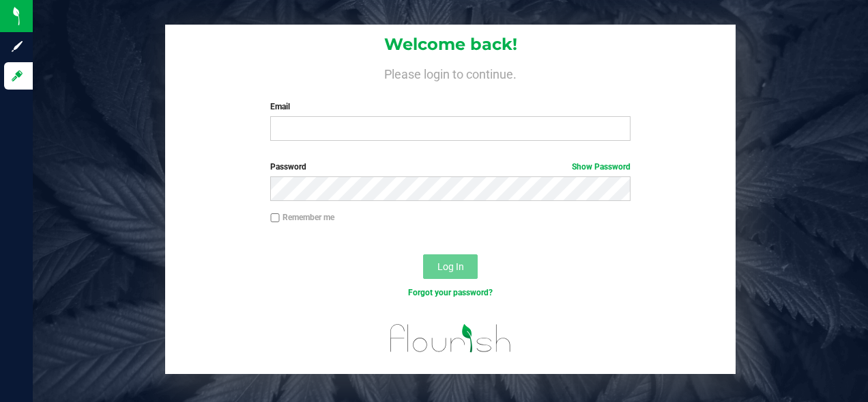  I want to click on a: Show Password, so click(601, 167).